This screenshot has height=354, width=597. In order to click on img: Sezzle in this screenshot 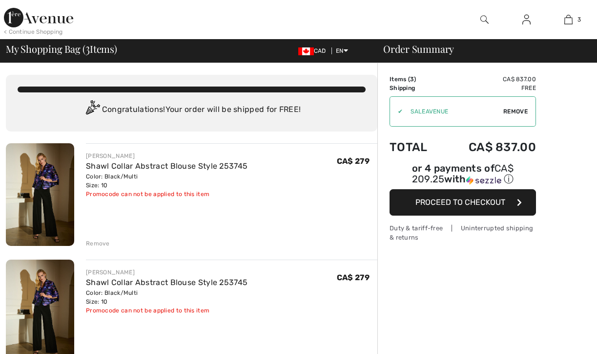, I will do `click(484, 180)`.